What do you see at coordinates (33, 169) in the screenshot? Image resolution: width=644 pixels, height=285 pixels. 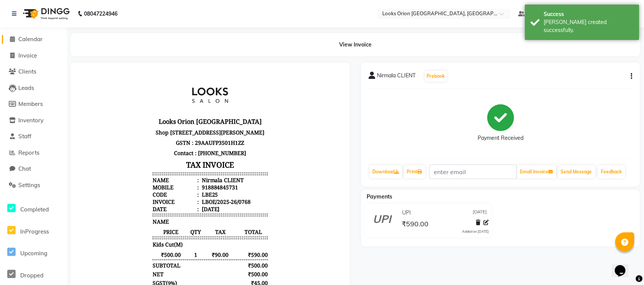 I see `a: Chat` at bounding box center [33, 169].